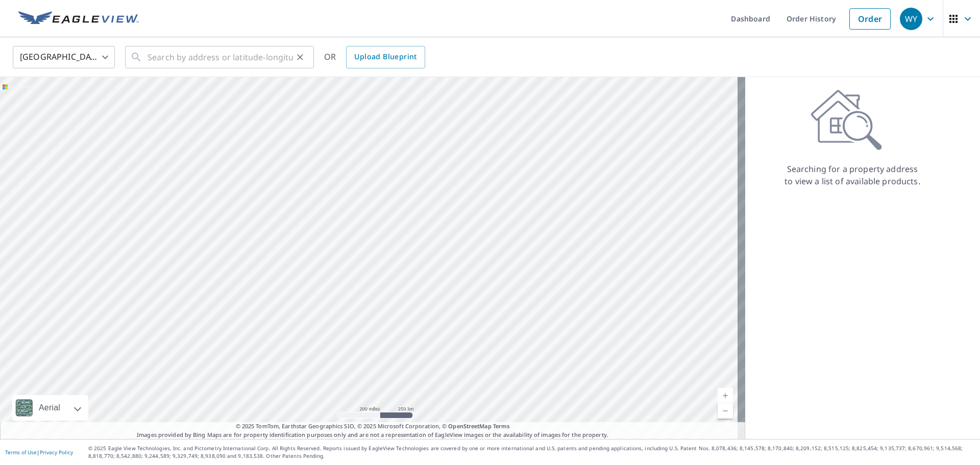 This screenshot has height=465, width=980. Describe the element at coordinates (870, 19) in the screenshot. I see `a: Order` at that location.